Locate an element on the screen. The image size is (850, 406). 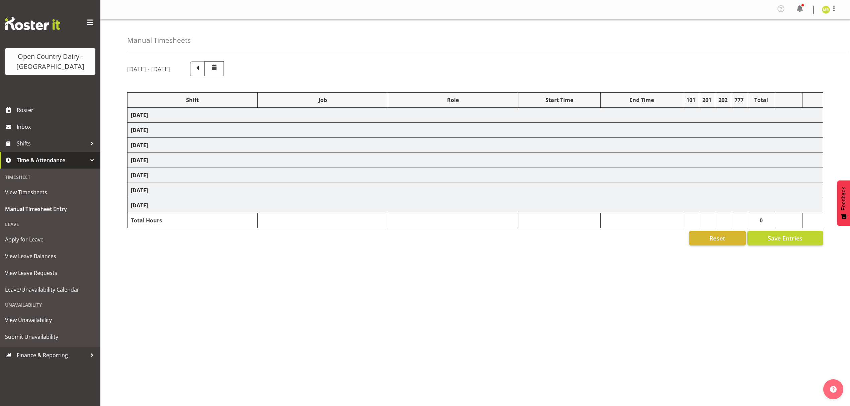
a: Leave/Unavailability Calendar is located at coordinates (50, 290).